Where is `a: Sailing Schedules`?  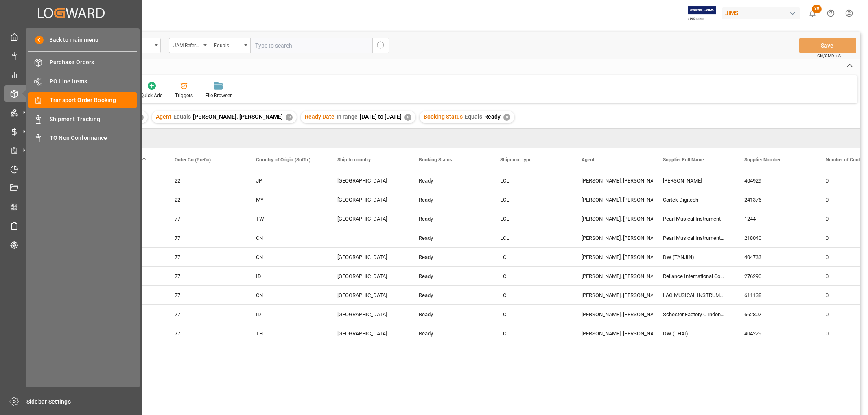
a: Sailing Schedules is located at coordinates (71, 226).